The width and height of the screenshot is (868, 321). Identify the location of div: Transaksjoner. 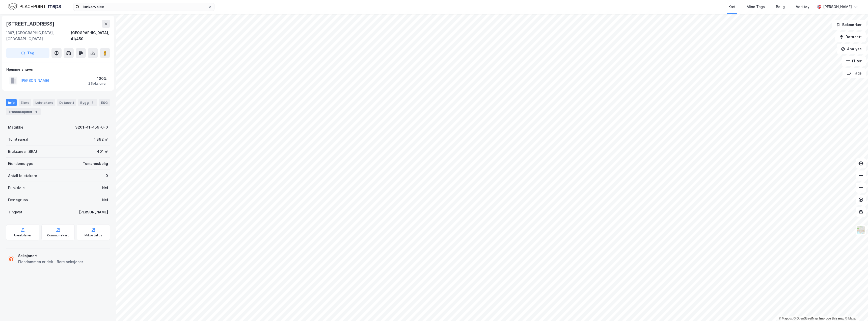
(23, 112).